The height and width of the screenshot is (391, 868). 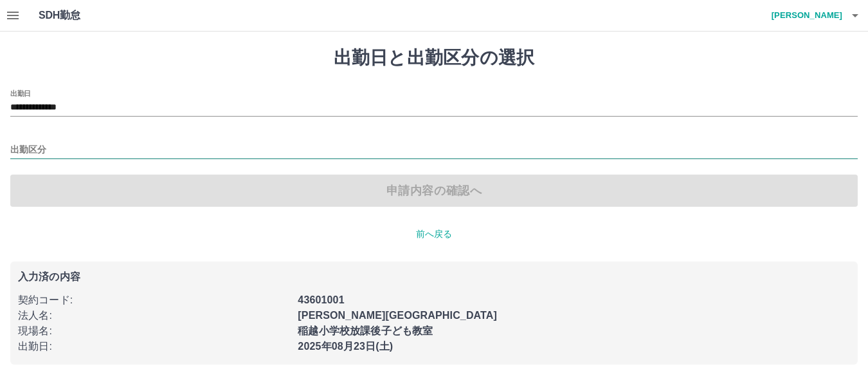 I want to click on p: 前へ戻る, so click(x=434, y=233).